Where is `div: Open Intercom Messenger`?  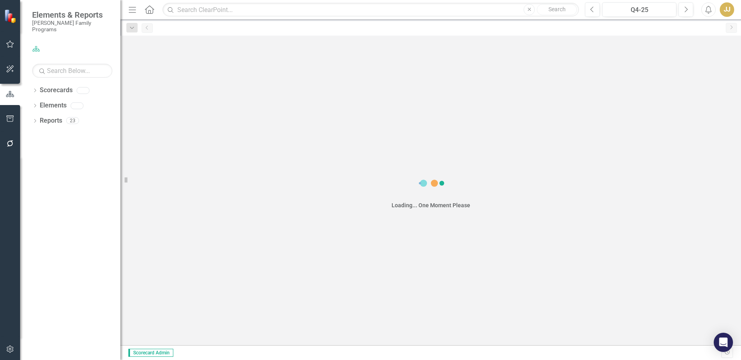 div: Open Intercom Messenger is located at coordinates (723, 342).